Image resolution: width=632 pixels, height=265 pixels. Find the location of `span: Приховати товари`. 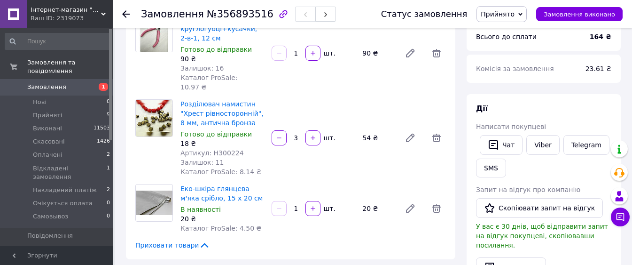

span: Приховати товари is located at coordinates (173, 245).